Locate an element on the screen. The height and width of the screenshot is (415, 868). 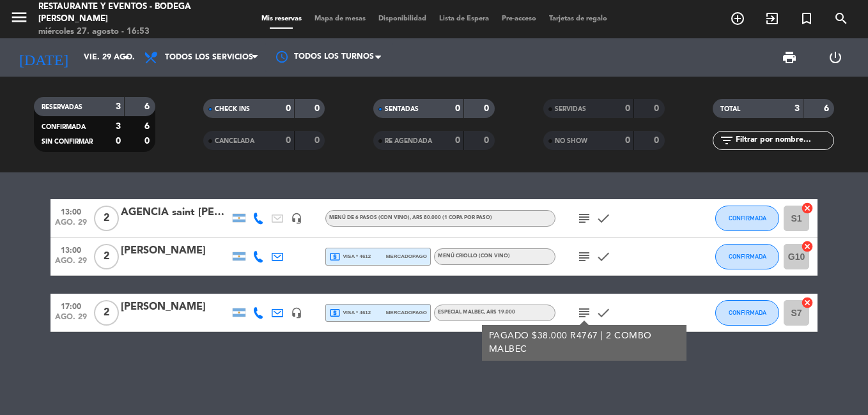
span: , ARS 80.000 (1 copa por paso) is located at coordinates (451, 218).